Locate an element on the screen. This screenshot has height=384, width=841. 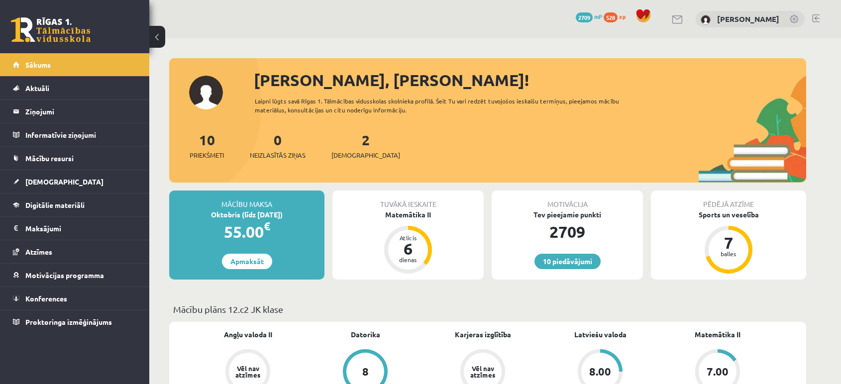
div: 7 is located at coordinates (729, 243).